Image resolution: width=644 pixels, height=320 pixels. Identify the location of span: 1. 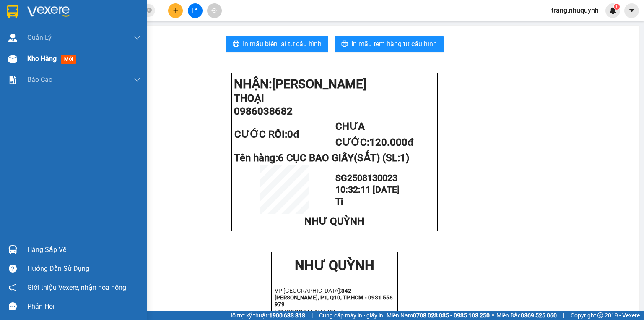
(616, 7).